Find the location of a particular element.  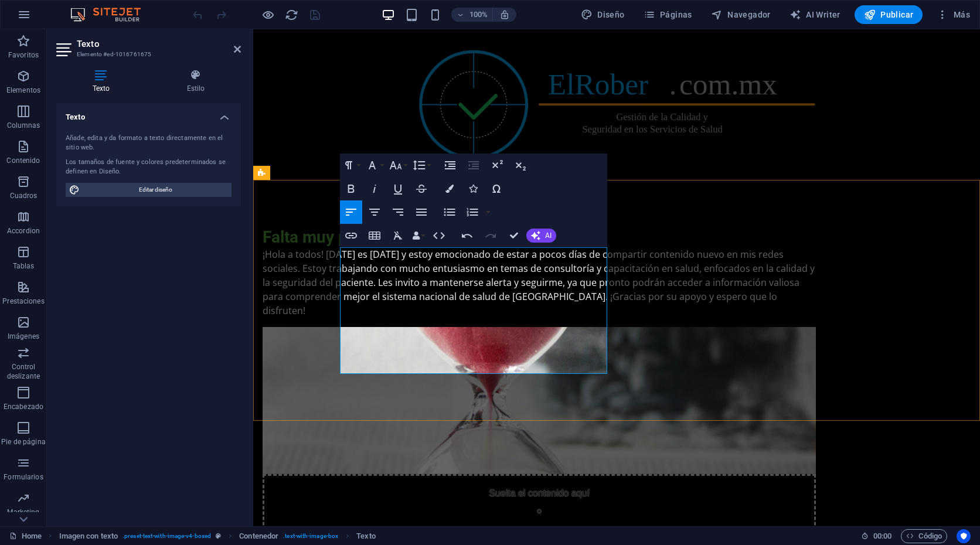

button: Insert Table is located at coordinates (375, 235).